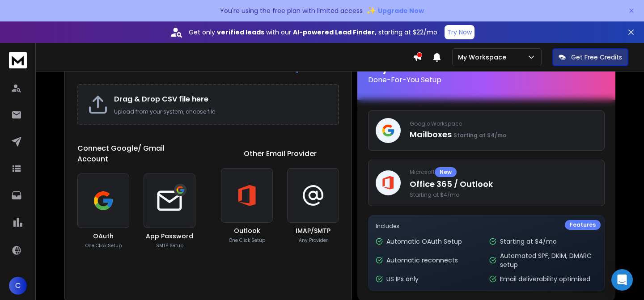 Image resolution: width=644 pixels, height=300 pixels. I want to click on h2: Drag & Drop CSV file here, so click(221, 99).